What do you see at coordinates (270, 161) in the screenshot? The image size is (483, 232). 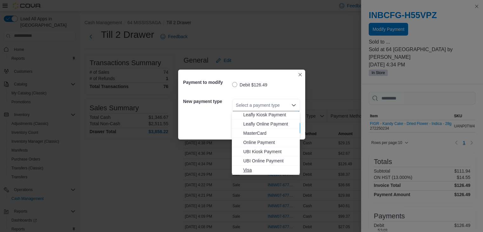 I see `span: UBI Online Payment` at bounding box center [270, 161].